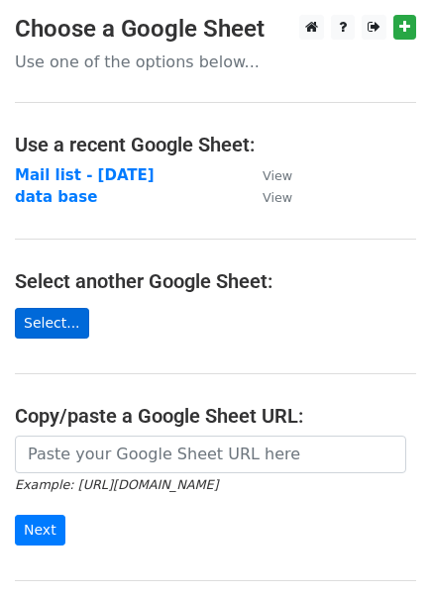 The height and width of the screenshot is (596, 431). I want to click on p: Use one of the options below..., so click(215, 61).